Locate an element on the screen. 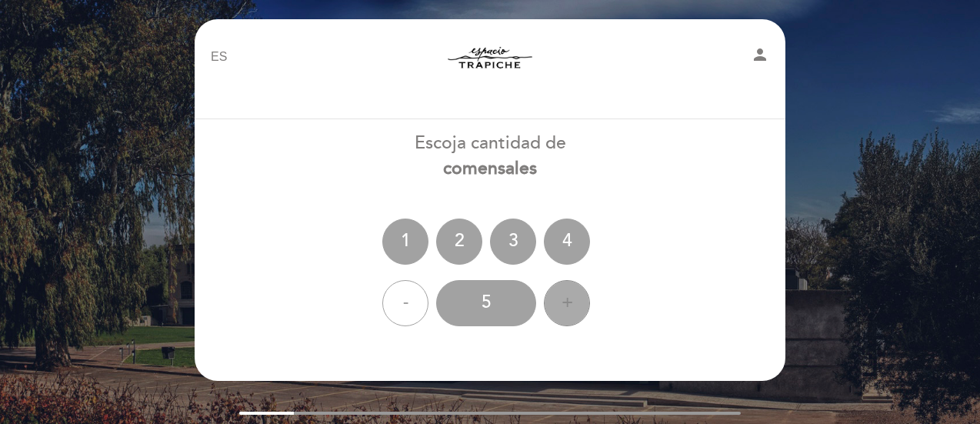  div: 4 is located at coordinates (567, 242).